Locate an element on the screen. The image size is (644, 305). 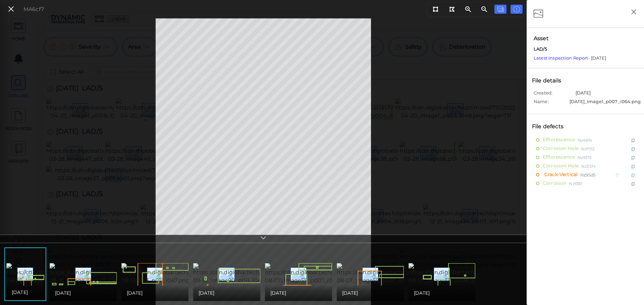
span: Nz46fe is located at coordinates (585, 140).